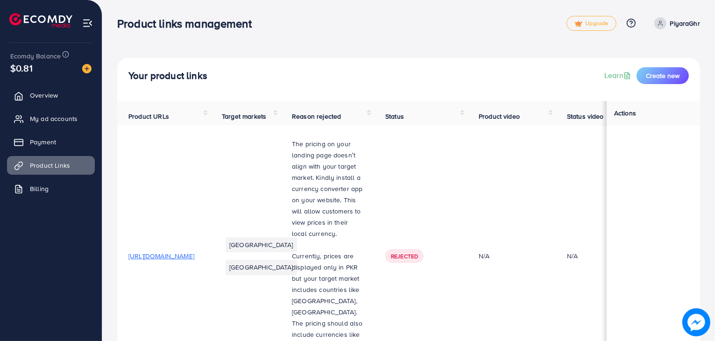 The image size is (715, 341). I want to click on span: My ad accounts, so click(54, 119).